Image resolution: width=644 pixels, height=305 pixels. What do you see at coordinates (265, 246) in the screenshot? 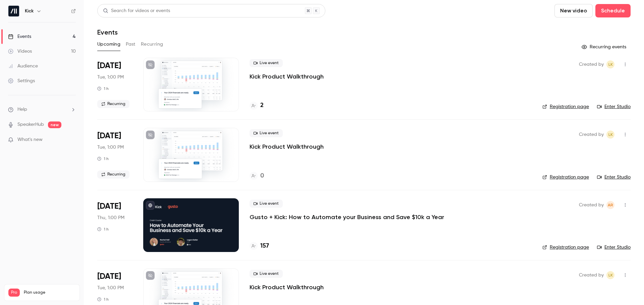
I see `h4: 157` at bounding box center [265, 246].